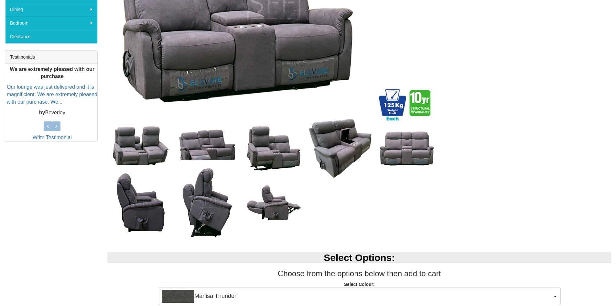  I want to click on div: Testimonials, so click(51, 57).